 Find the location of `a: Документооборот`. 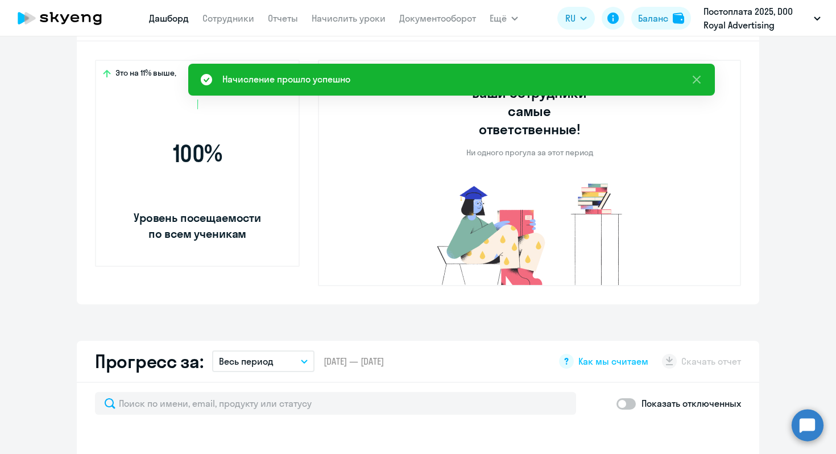

a: Документооборот is located at coordinates (437, 18).